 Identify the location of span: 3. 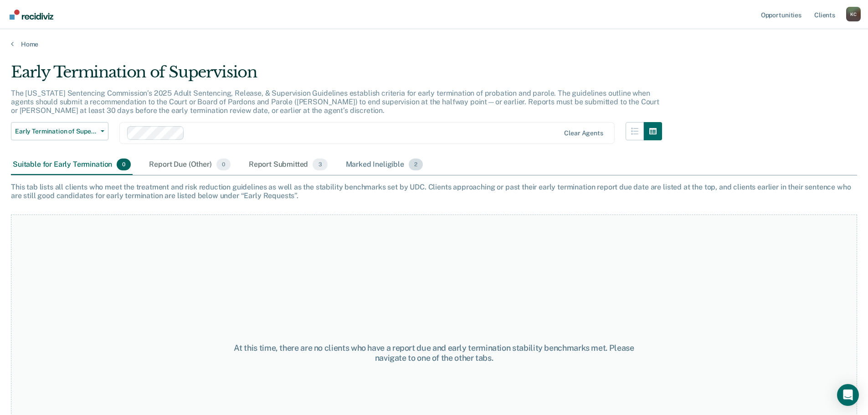
(320, 165).